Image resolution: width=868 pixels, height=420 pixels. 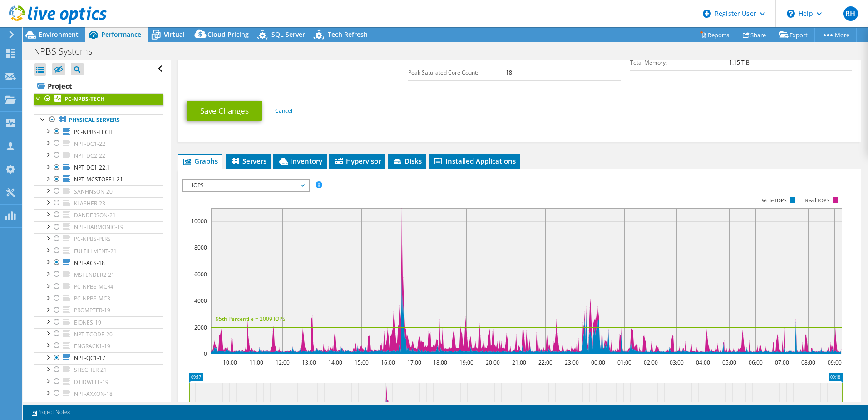 What do you see at coordinates (677, 362) in the screenshot?
I see `text: 03:00` at bounding box center [677, 362].